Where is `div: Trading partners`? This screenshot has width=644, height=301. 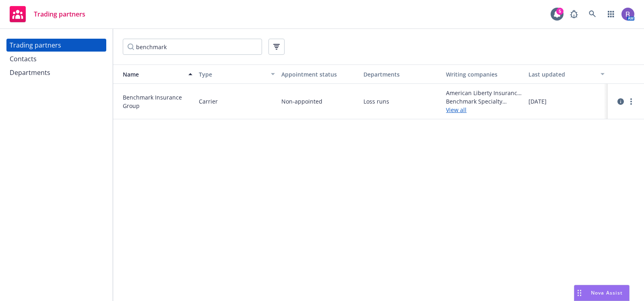 div: Trading partners is located at coordinates (35, 45).